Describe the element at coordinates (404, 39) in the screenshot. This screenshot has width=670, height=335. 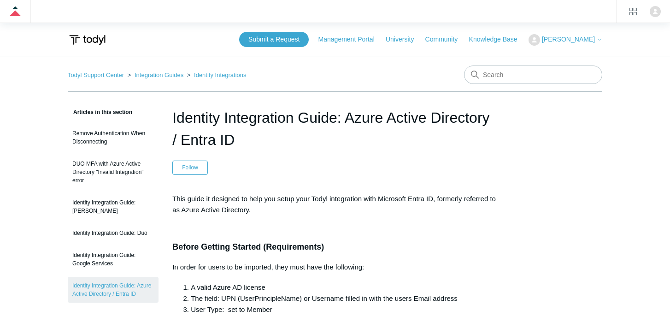
I see `a: University` at that location.